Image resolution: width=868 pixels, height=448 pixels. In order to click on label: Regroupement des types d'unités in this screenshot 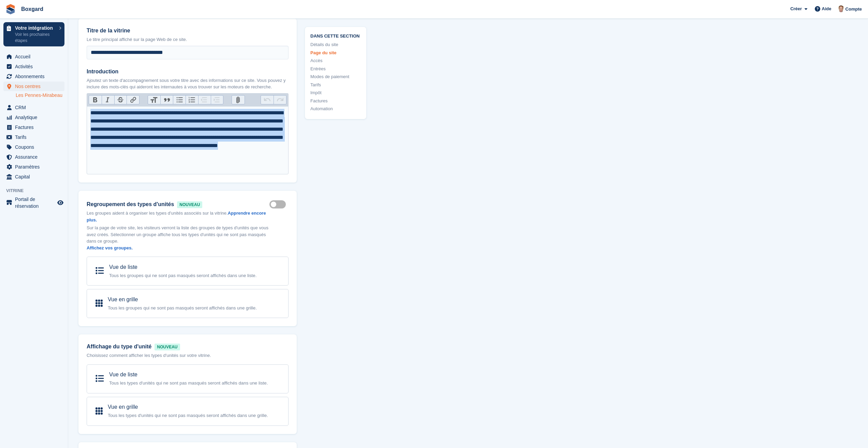, I will do `click(178, 204)`.